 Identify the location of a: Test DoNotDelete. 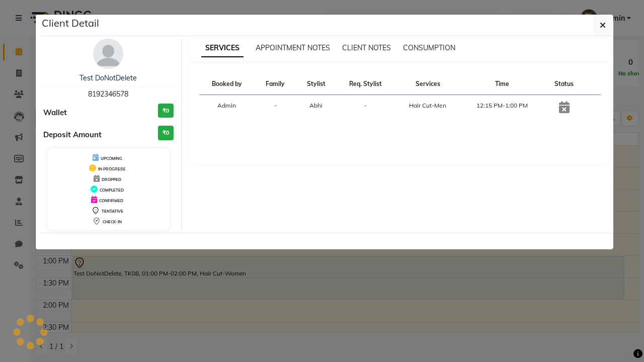
(108, 78).